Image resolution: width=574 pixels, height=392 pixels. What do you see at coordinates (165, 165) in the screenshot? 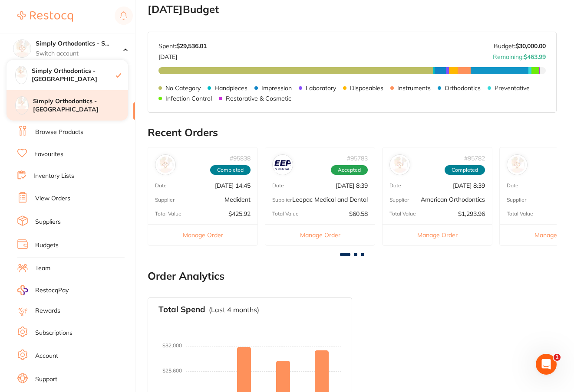
I see `img: Medident` at bounding box center [165, 165].